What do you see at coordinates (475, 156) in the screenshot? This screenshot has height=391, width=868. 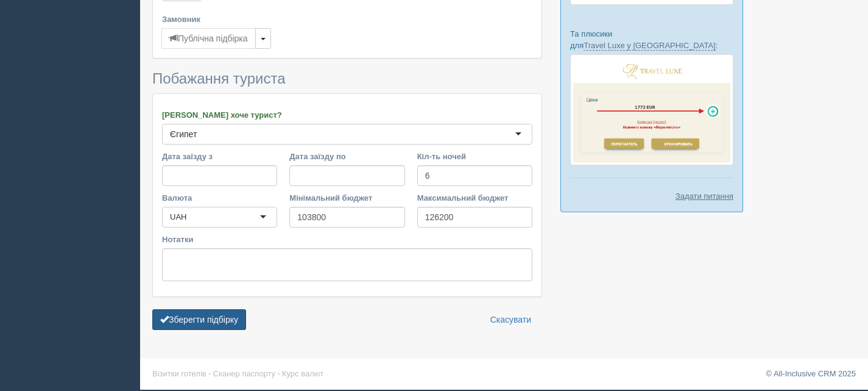 I see `label: Кіл-ть ночей` at bounding box center [475, 156].